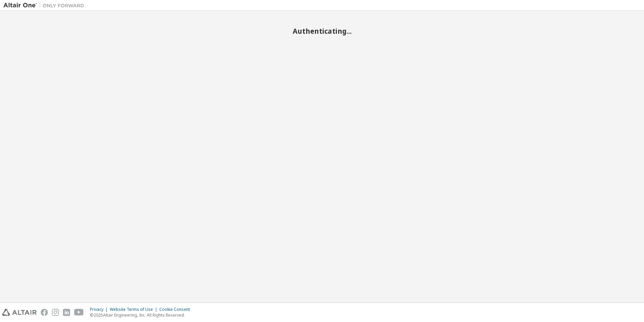  I want to click on img: youtube.svg, so click(79, 312).